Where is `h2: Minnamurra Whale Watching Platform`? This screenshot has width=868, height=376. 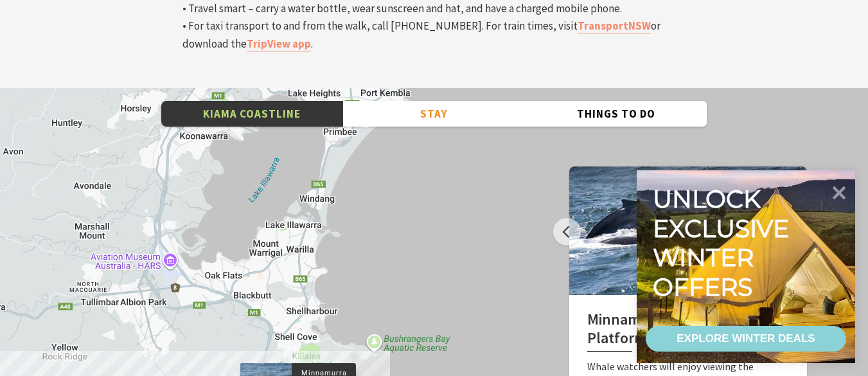 h2: Minnamurra Whale Watching Platform is located at coordinates (688, 331).